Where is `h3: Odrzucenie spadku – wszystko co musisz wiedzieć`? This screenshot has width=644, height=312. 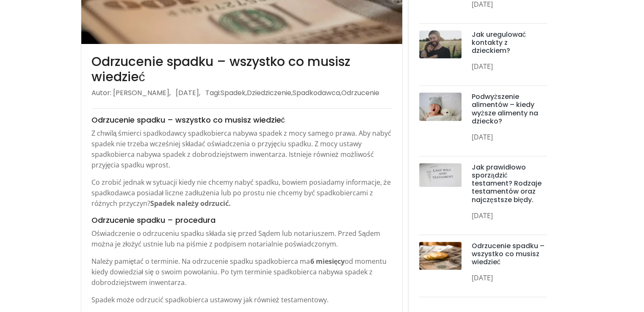 h3: Odrzucenie spadku – wszystko co musisz wiedzieć is located at coordinates (242, 69).